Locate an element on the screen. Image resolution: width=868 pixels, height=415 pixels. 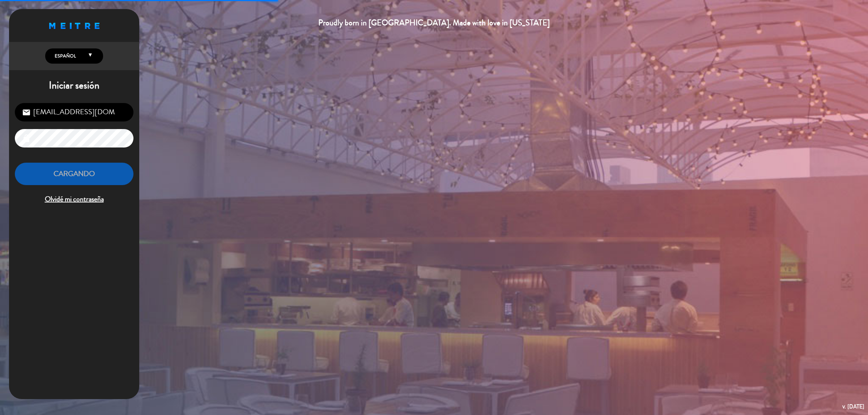
i: email is located at coordinates (27, 112).